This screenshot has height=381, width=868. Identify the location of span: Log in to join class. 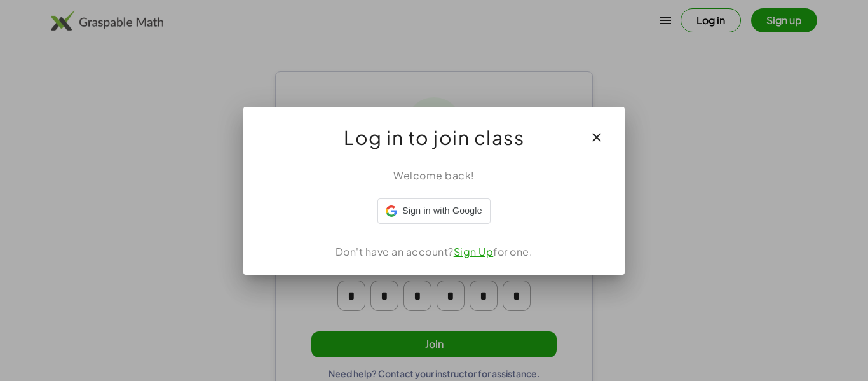
(434, 137).